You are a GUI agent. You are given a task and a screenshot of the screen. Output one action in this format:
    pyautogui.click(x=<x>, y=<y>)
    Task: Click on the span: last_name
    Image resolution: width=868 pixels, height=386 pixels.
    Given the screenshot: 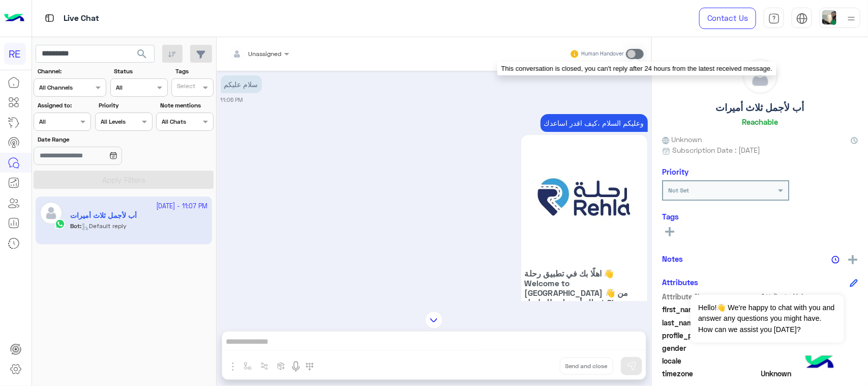 What is the action you would take?
    pyautogui.click(x=711, y=322)
    